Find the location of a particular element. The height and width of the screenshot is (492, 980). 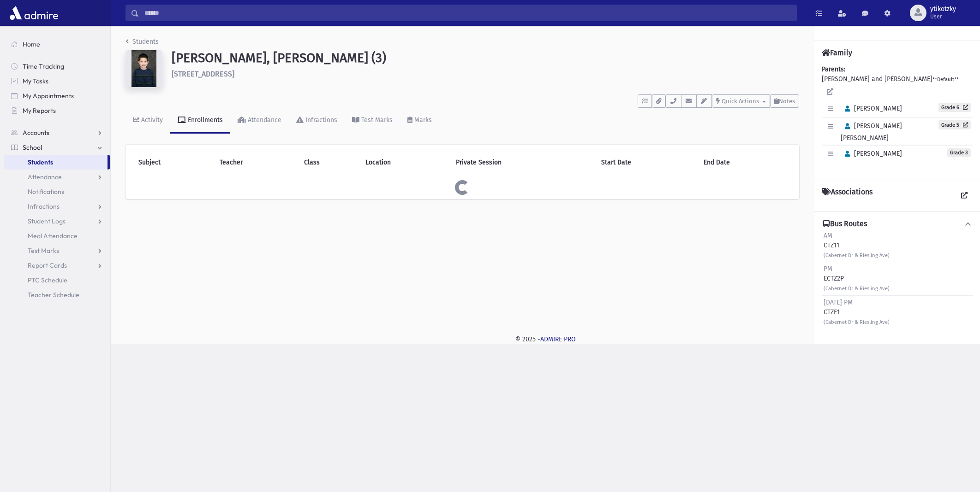

span: AM is located at coordinates (828, 236).